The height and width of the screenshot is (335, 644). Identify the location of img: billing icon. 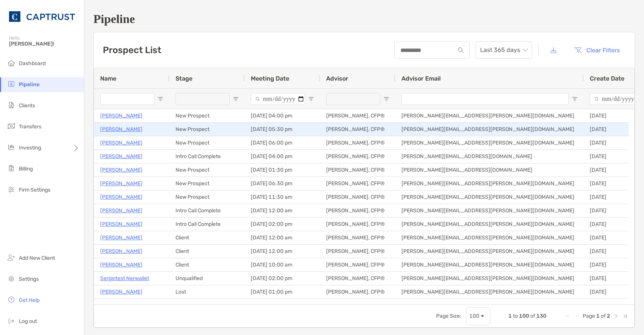
(12, 168).